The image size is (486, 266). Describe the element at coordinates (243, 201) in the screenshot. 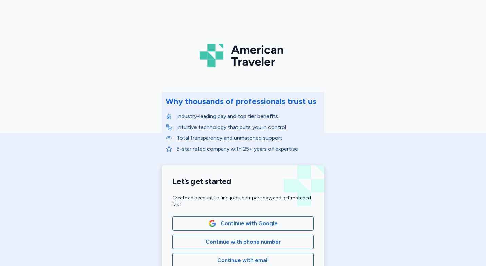

I see `div: Create an account to find jobs, compare pay, and get matched fast` at that location.